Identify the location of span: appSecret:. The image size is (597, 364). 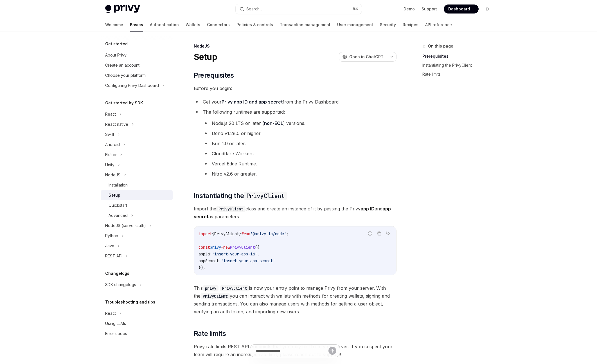
(210, 261).